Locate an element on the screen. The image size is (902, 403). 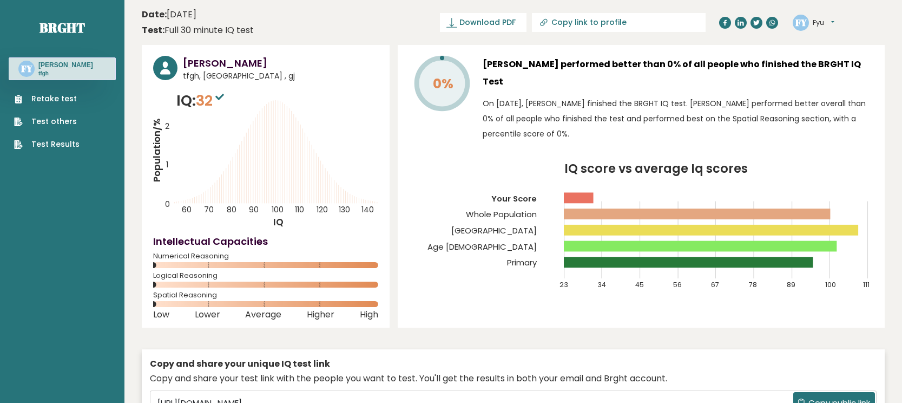
tspan: Whole Population is located at coordinates (501, 214).